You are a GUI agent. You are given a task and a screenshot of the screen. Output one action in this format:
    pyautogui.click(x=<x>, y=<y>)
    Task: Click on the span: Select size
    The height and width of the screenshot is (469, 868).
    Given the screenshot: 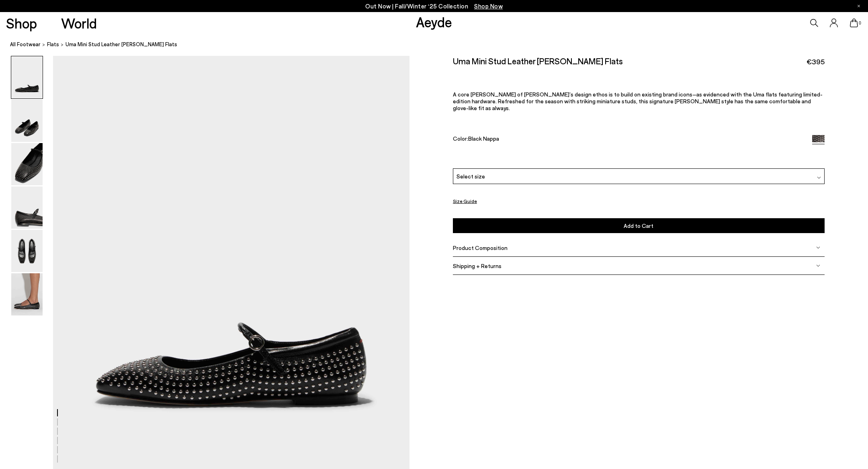 What is the action you would take?
    pyautogui.click(x=471, y=176)
    